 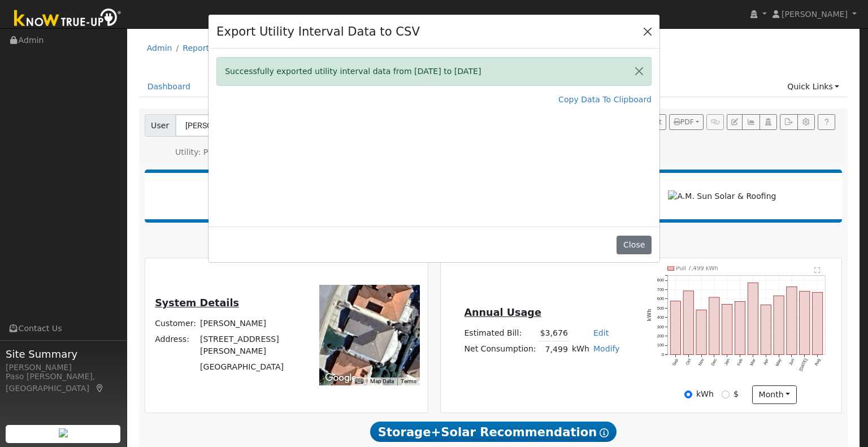 What do you see at coordinates (318, 32) in the screenshot?
I see `h4: Export Utility Interval Data to CSV` at bounding box center [318, 32].